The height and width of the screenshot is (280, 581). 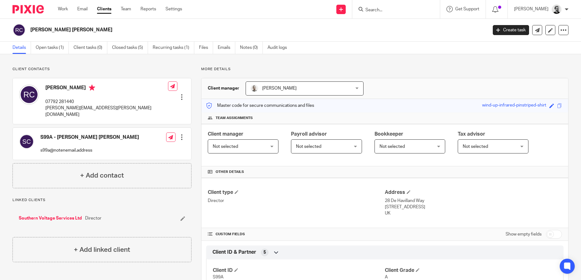 What do you see at coordinates (174, 9) in the screenshot?
I see `a: Settings` at bounding box center [174, 9].